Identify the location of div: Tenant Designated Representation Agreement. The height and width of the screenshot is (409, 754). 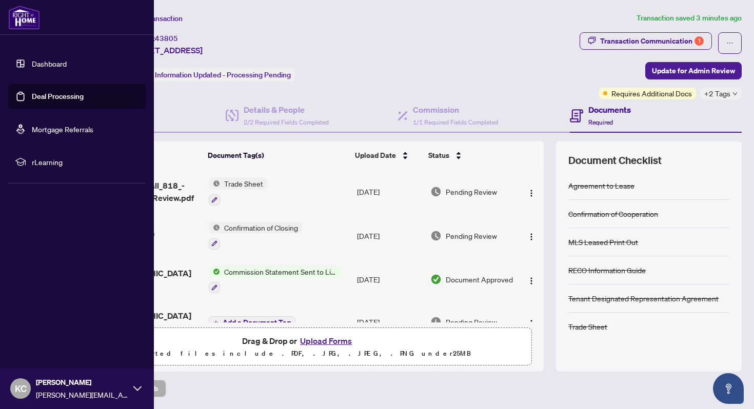
(643, 298).